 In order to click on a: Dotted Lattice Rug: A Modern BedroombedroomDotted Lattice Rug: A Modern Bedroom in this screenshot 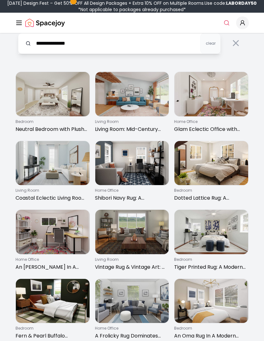, I will do `click(212, 173)`.